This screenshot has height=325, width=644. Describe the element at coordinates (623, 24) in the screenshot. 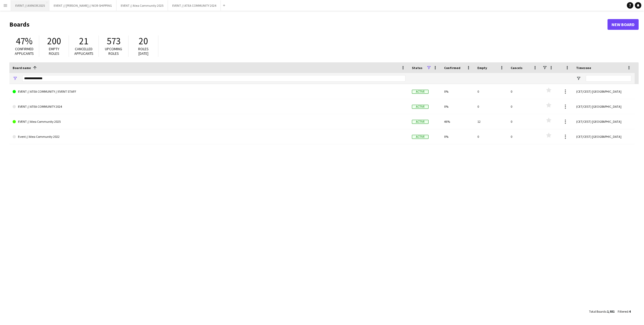

I see `a: New Board` at that location.